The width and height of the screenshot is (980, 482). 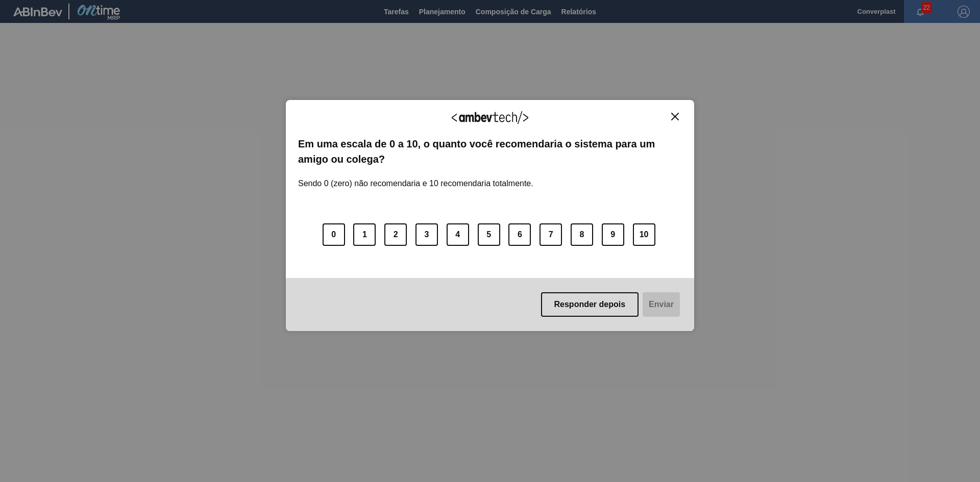 What do you see at coordinates (675, 116) in the screenshot?
I see `img: Close` at bounding box center [675, 116].